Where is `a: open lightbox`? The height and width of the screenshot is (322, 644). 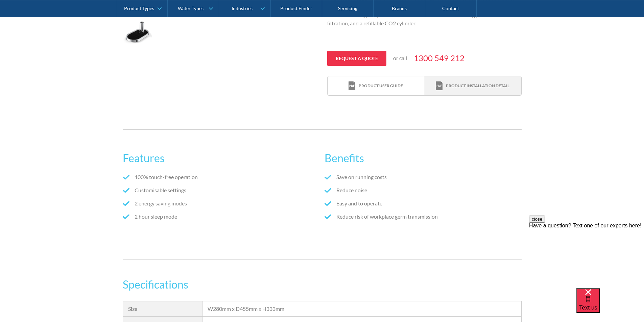
a: open lightbox is located at coordinates (138, 31).